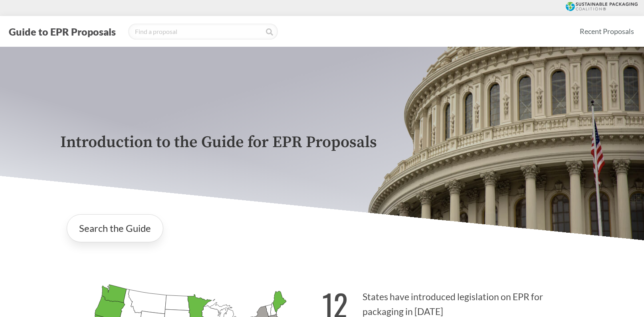  Describe the element at coordinates (115, 228) in the screenshot. I see `a: Search the Guide` at that location.